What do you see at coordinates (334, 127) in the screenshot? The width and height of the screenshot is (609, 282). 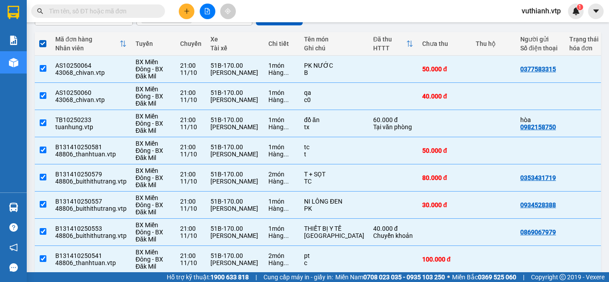 I see `div: tx` at bounding box center [334, 127].